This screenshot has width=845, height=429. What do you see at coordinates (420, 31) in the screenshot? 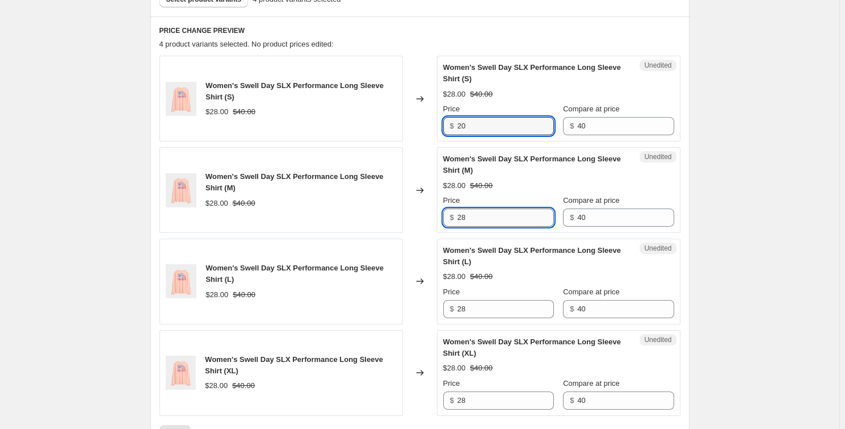
I see `h6: PRICE CHANGE PREVIEW` at bounding box center [420, 31].